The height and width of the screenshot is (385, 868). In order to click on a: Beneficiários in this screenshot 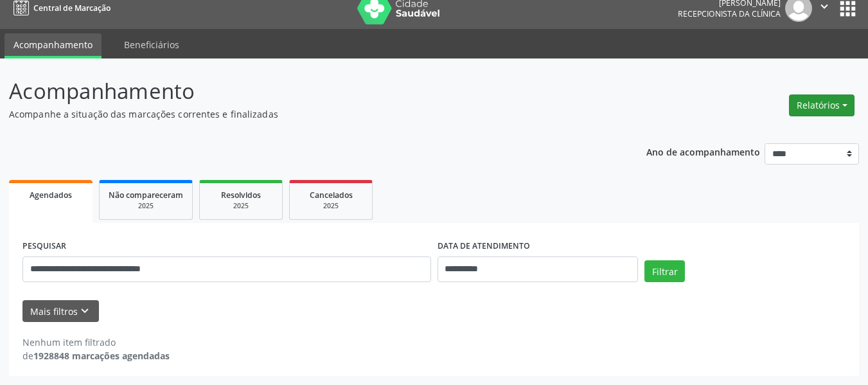, I will do `click(152, 44)`.